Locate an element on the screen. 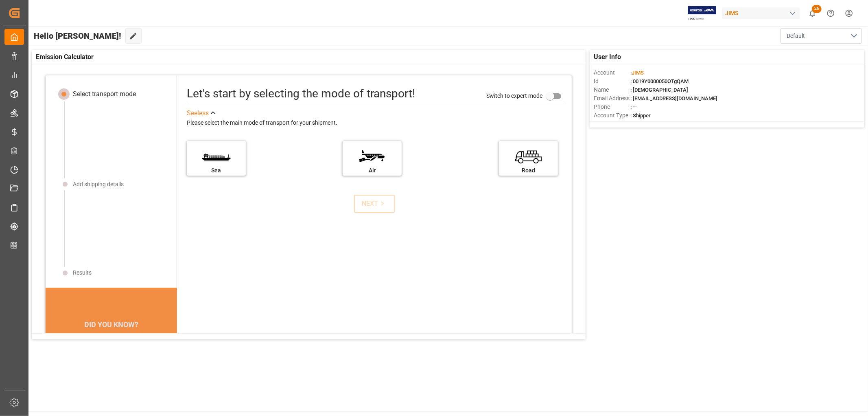 The height and width of the screenshot is (416, 868). span: : 0019Y0000050OTgQAM is located at coordinates (659, 81).